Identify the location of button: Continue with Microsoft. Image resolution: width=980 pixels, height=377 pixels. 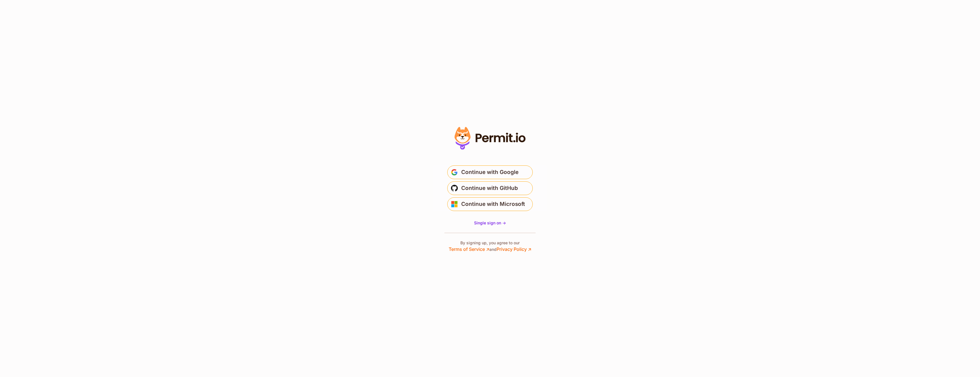
(490, 204).